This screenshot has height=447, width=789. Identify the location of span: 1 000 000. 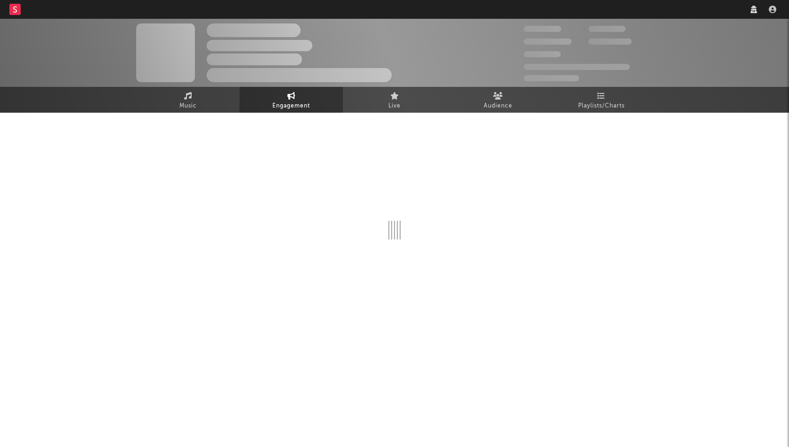
(610, 41).